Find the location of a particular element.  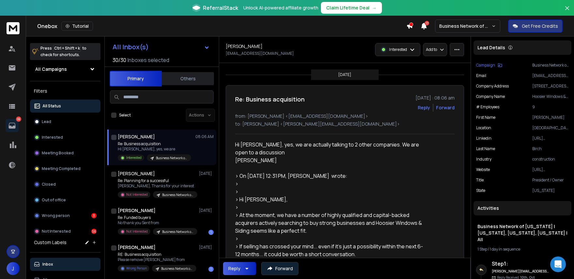

div: 1 is located at coordinates (211, 269).